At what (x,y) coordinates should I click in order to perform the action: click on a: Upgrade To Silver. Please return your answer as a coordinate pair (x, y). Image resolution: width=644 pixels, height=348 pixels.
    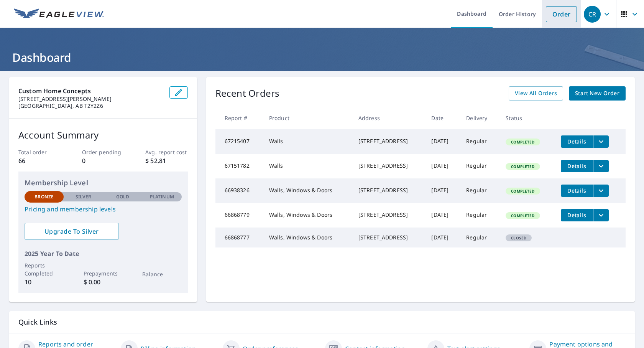
    Looking at the image, I should click on (72, 232).